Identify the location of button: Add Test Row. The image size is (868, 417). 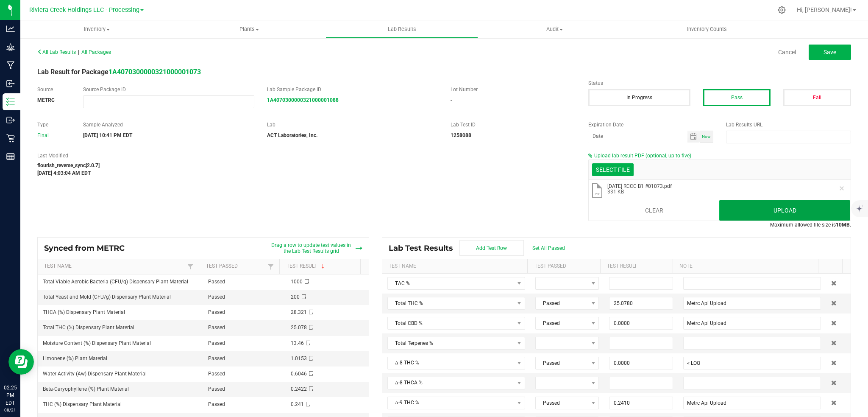
(491, 248).